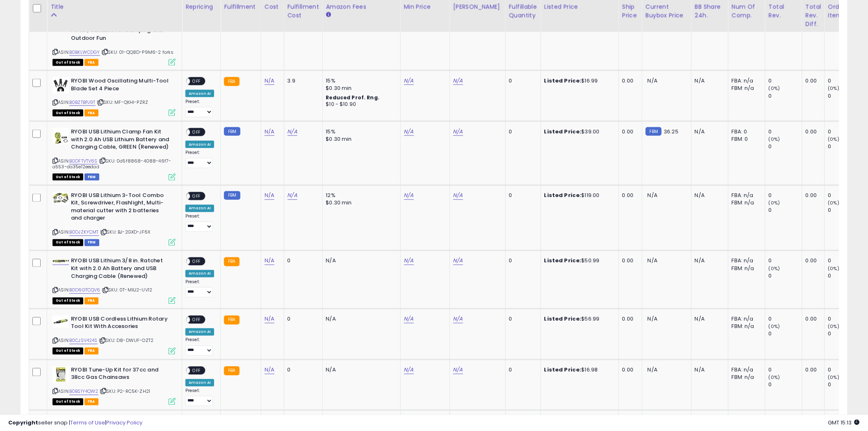 The image size is (868, 431). What do you see at coordinates (112, 164) in the screenshot?
I see `span: | SKU: 0d5f8868-4088-46f7-a553-da35e12eedad` at bounding box center [112, 164].